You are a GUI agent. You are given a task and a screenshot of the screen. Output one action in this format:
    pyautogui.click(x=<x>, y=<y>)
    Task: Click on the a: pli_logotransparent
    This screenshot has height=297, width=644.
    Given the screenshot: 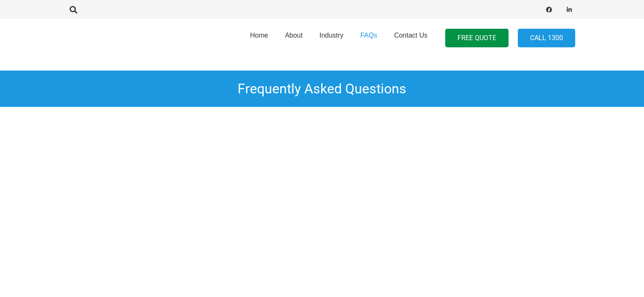 What is the action you would take?
    pyautogui.click(x=117, y=38)
    